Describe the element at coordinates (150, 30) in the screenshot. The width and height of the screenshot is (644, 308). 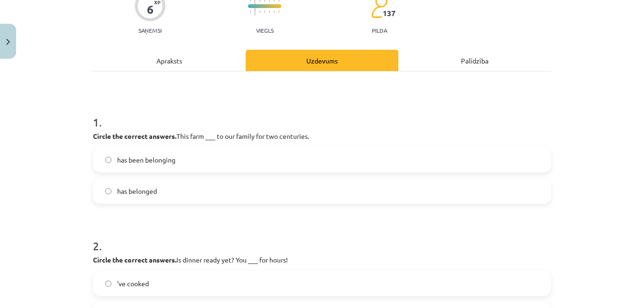
I see `p: Saņemsi` at that location.